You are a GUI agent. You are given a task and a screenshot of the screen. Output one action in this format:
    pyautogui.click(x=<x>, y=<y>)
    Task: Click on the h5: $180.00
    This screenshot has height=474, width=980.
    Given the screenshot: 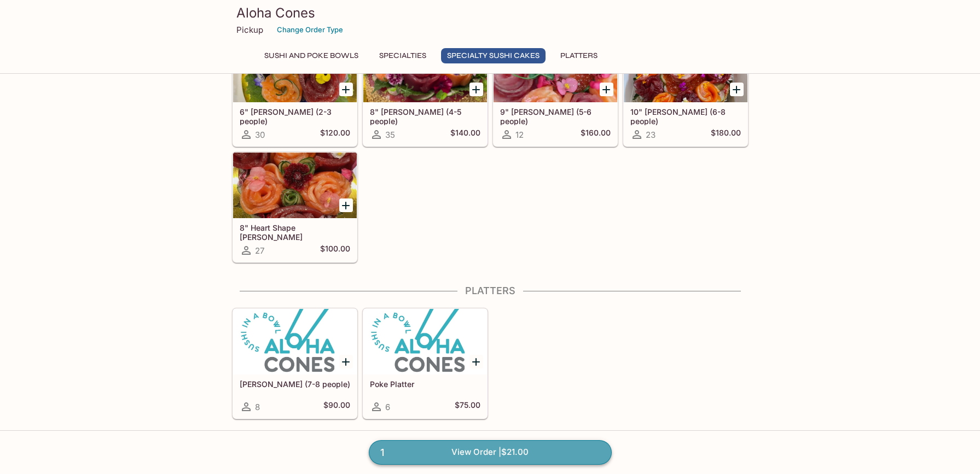 What is the action you would take?
    pyautogui.click(x=726, y=135)
    